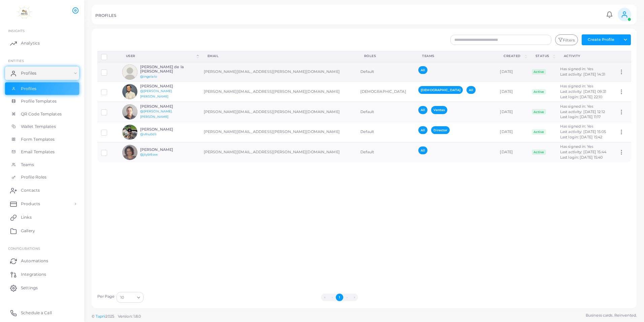 Image resolution: width=644 pixels, height=322 pixels. Describe the element at coordinates (34, 274) in the screenshot. I see `span: Integrations` at that location.